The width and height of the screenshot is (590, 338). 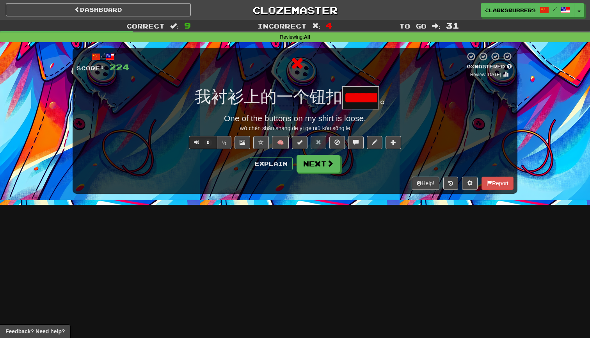 I want to click on button: Reset to 0% Mastered (alt+r), so click(x=319, y=142).